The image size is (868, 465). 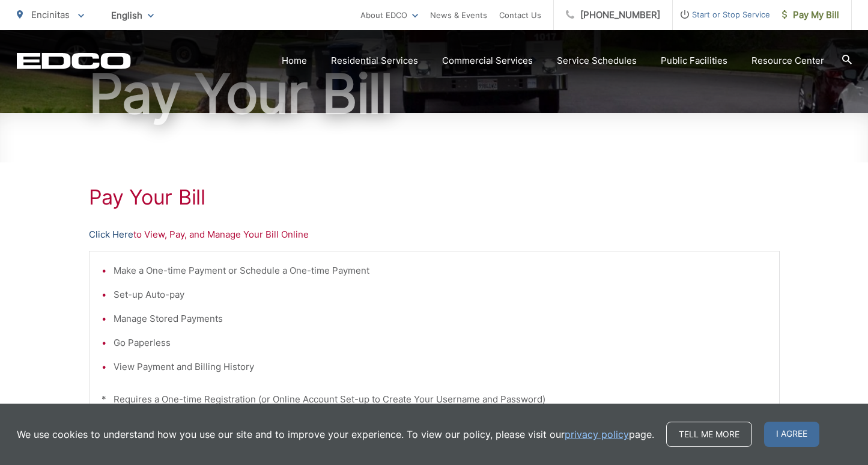 What do you see at coordinates (788, 60) in the screenshot?
I see `a: Resource Center` at bounding box center [788, 60].